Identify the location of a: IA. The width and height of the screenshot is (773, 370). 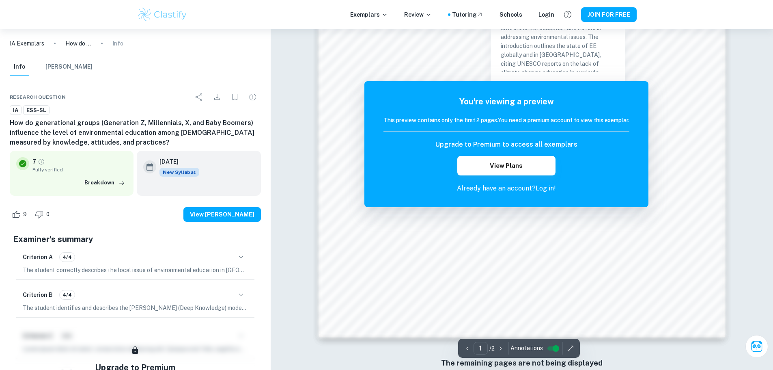
(15, 110).